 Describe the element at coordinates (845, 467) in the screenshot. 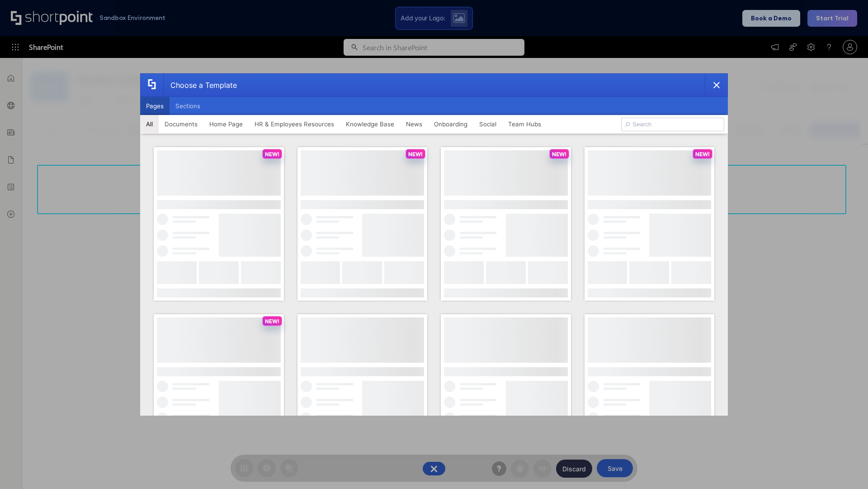

I see `div: Chat Widget` at that location.